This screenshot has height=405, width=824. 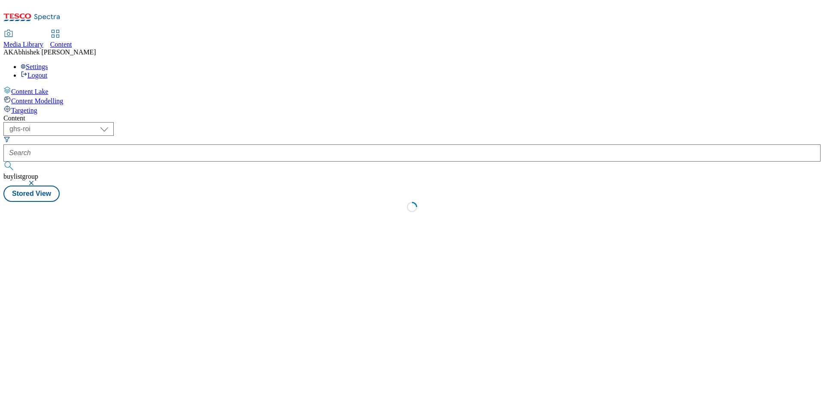 I want to click on div: Content, so click(x=412, y=118).